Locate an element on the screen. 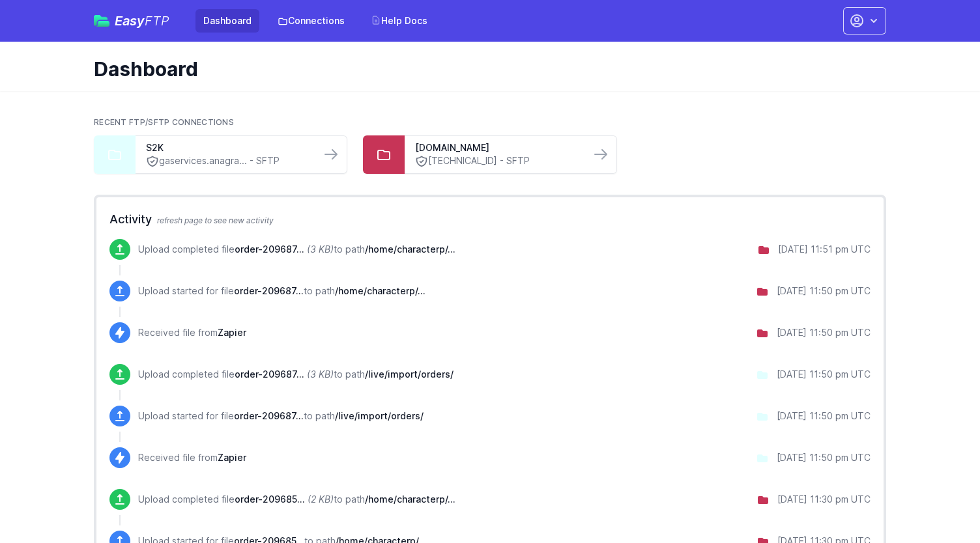  span: FTP is located at coordinates (157, 21).